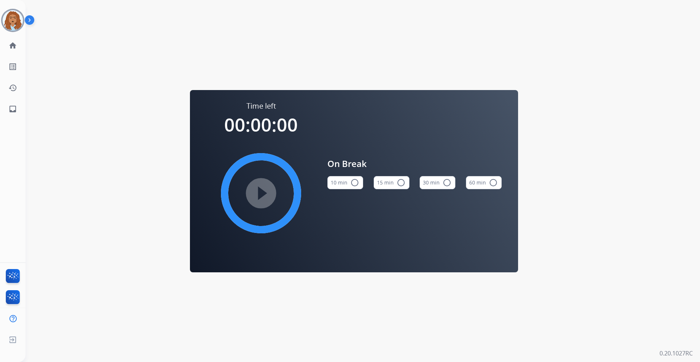 The image size is (700, 362). I want to click on mat-icon: list_alt, so click(13, 67).